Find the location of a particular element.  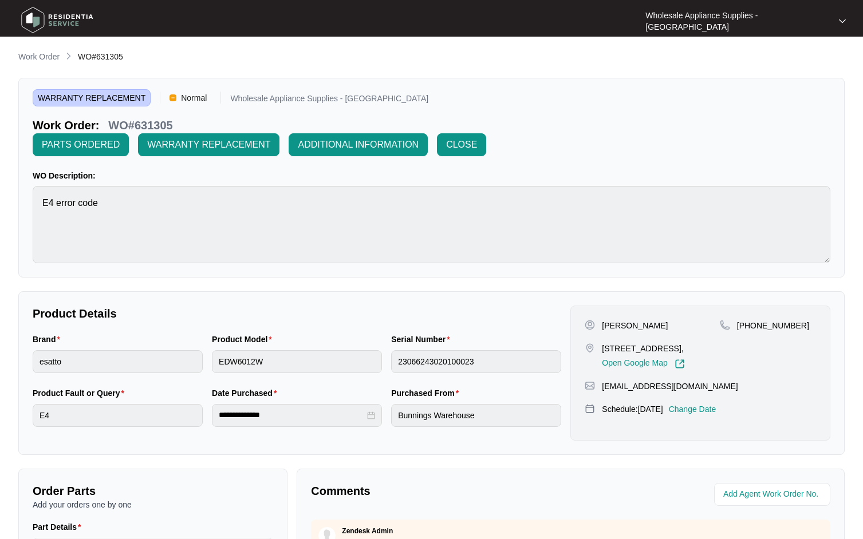

p: Work Order is located at coordinates (39, 57).